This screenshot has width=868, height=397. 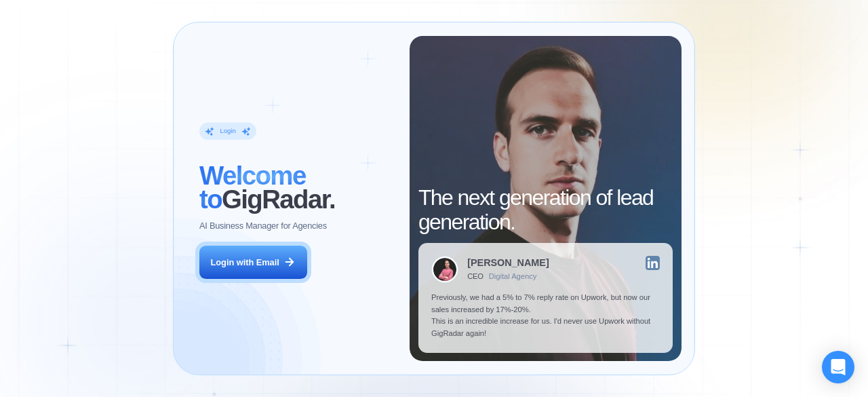 What do you see at coordinates (513, 276) in the screenshot?
I see `div: Digital Agency` at bounding box center [513, 276].